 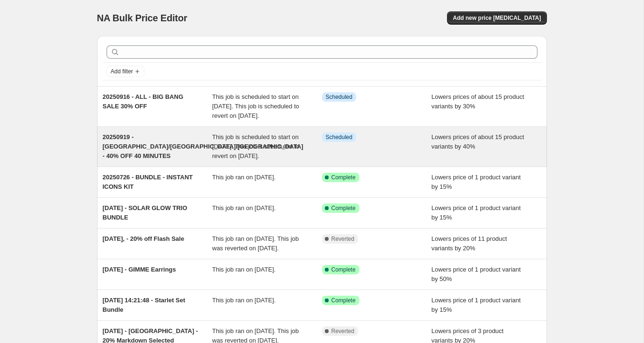 What do you see at coordinates (143, 101) in the screenshot?
I see `span: 20250916 - ALL - BIG BANG SALE 30% OFF` at bounding box center [143, 101].